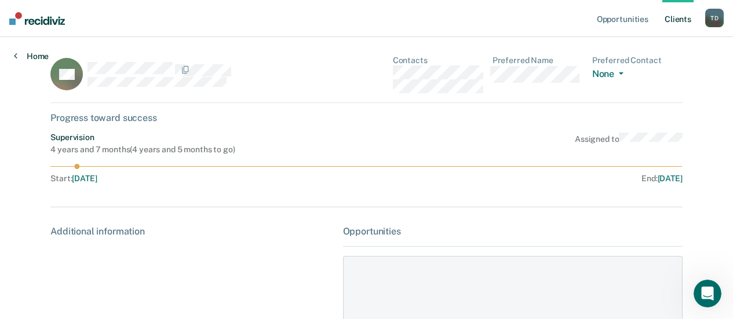  What do you see at coordinates (143, 150) in the screenshot?
I see `div: 4 years and 7 months ( 4 years and 5 months to go )` at bounding box center [143, 150].